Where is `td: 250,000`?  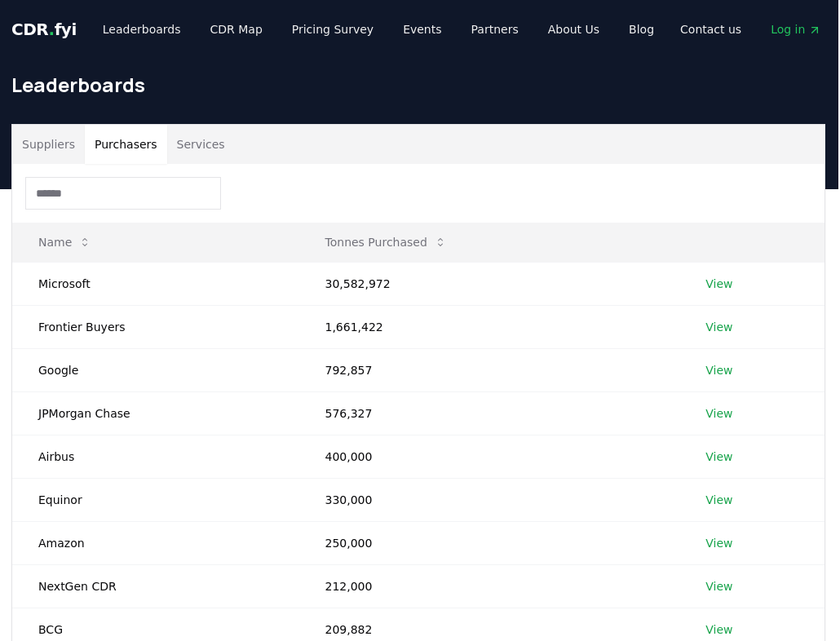
td: 250,000 is located at coordinates (490, 543).